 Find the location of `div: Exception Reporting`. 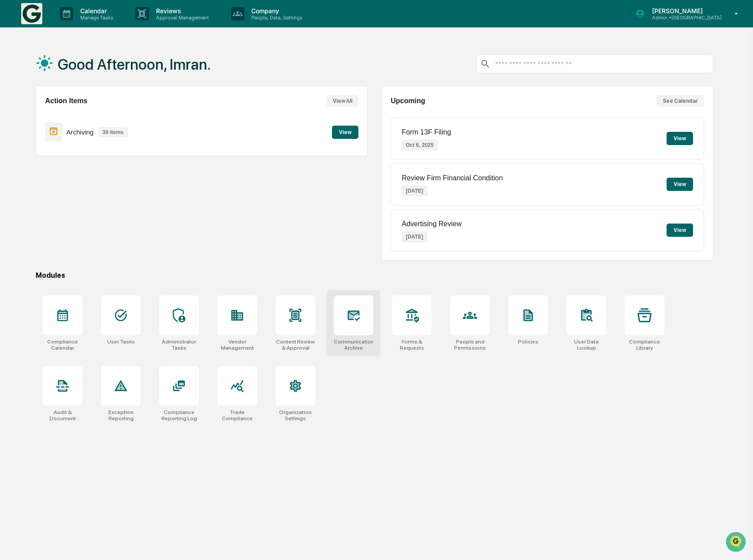

div: Exception Reporting is located at coordinates (121, 415).